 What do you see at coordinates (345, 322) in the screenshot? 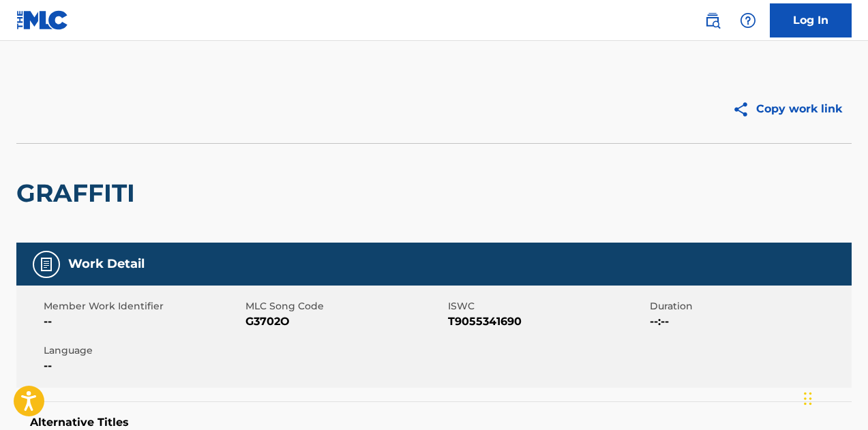
I see `span: G3702O` at bounding box center [345, 322].